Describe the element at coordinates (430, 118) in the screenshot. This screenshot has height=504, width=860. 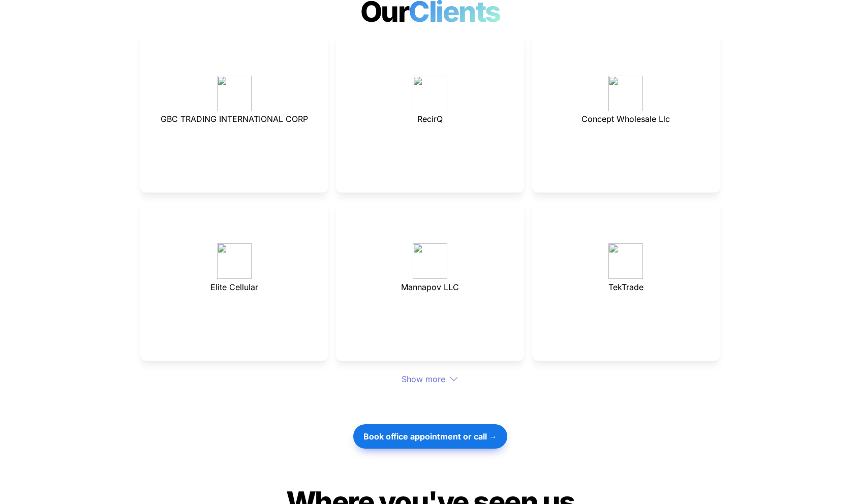
I see `span: RecirQ` at that location.